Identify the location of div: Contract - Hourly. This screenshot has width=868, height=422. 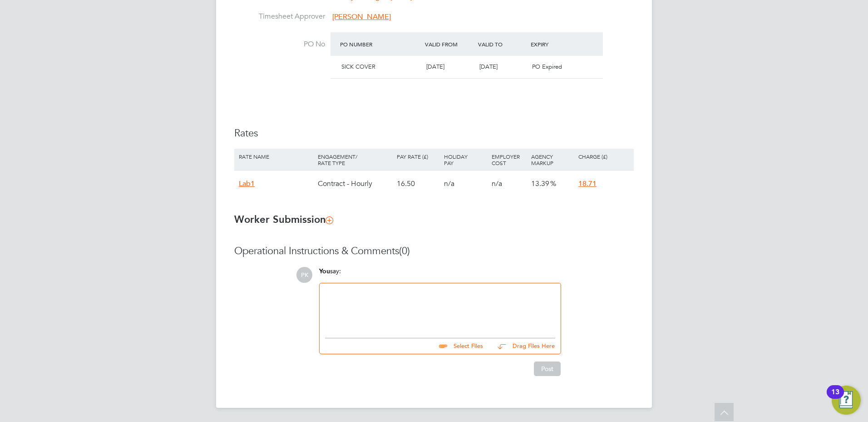
(355, 184).